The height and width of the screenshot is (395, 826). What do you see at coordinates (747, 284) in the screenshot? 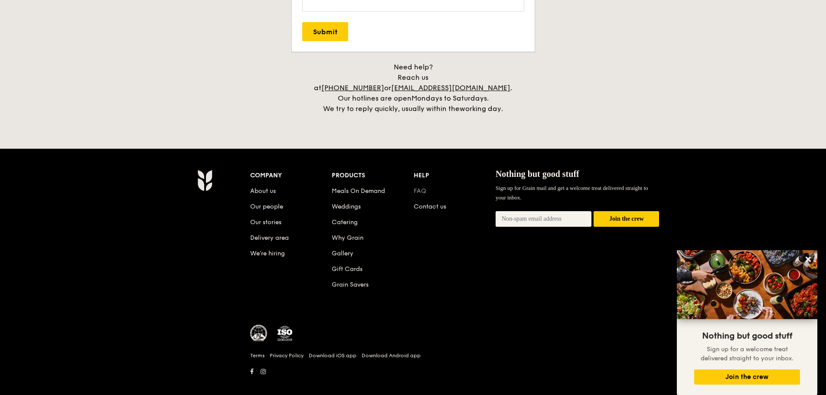
I see `img: DSC07876-Edit02-Large.jpeg` at bounding box center [747, 284].